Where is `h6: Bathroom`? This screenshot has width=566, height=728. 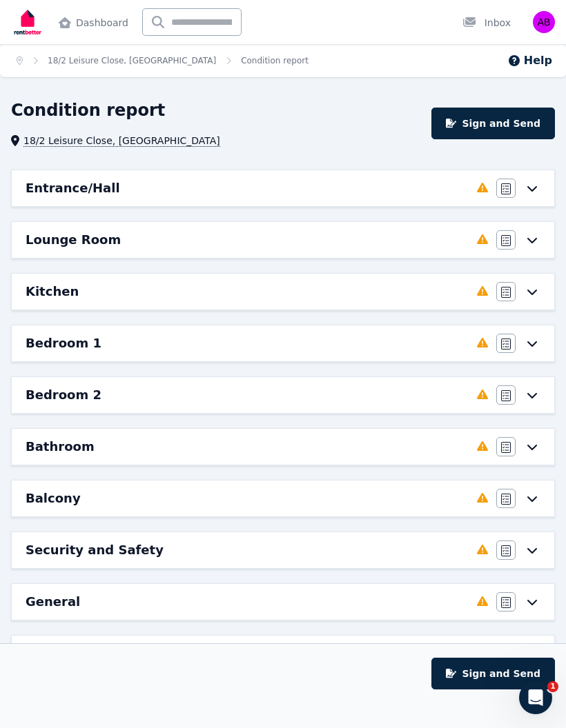
h6: Bathroom is located at coordinates (60, 447).